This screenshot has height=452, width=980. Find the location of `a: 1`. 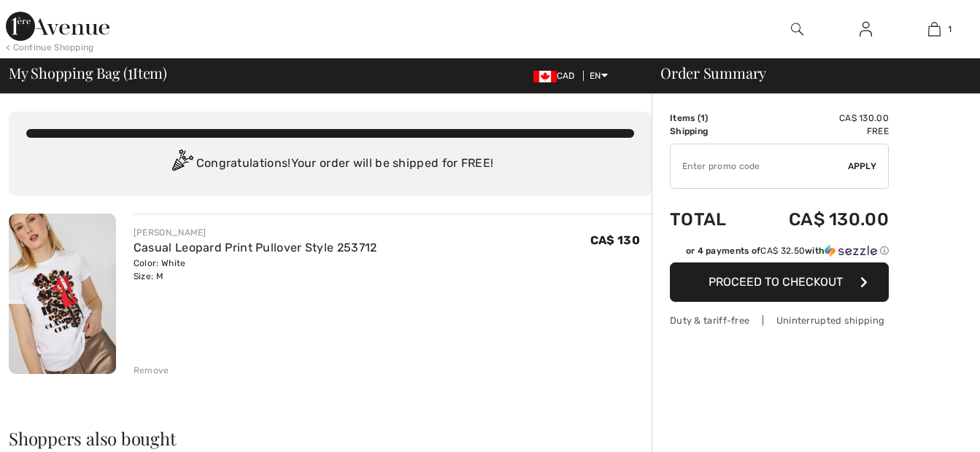

a: 1 is located at coordinates (934, 29).